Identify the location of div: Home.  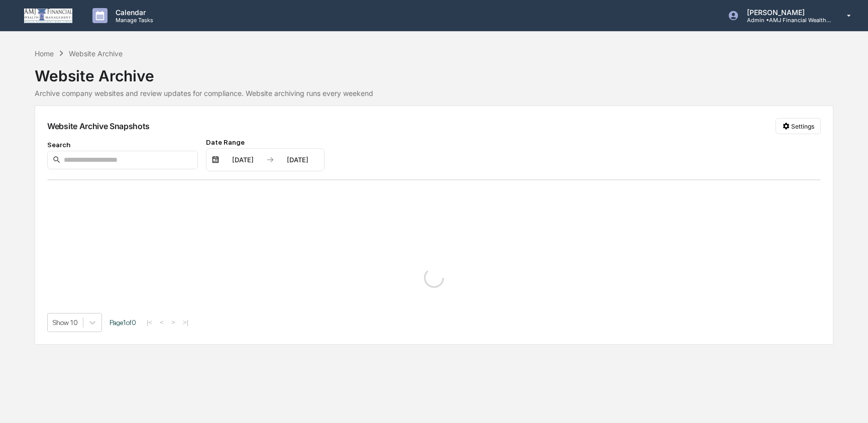
(44, 54).